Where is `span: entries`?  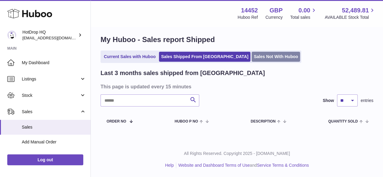 span: entries is located at coordinates (367, 100).